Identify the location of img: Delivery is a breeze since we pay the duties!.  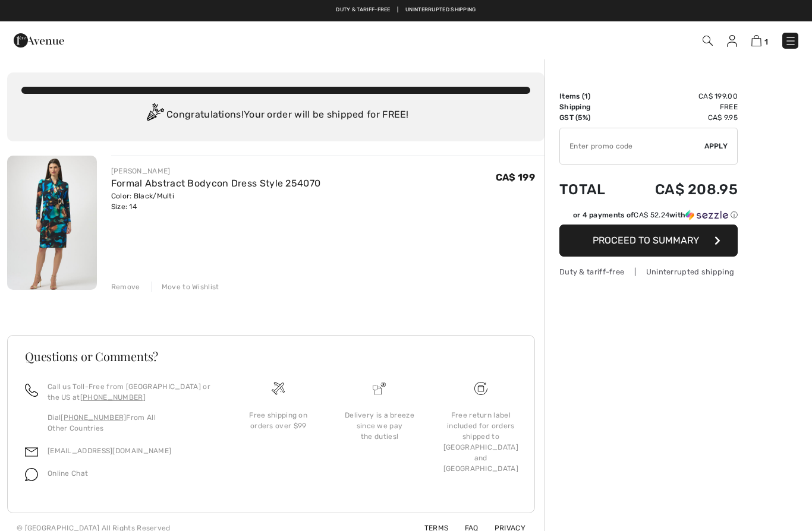
(379, 388).